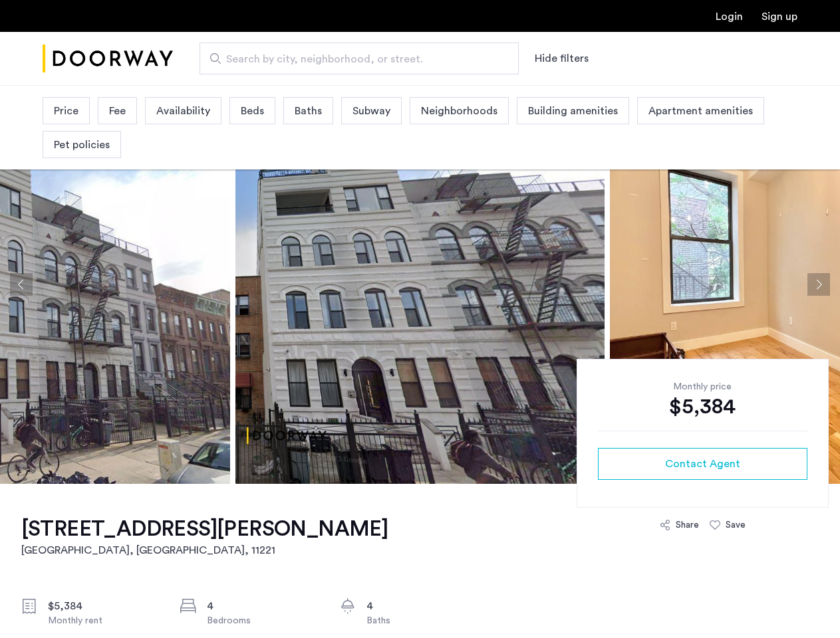 This screenshot has width=840, height=638. What do you see at coordinates (687, 525) in the screenshot?
I see `div: Share` at bounding box center [687, 525].